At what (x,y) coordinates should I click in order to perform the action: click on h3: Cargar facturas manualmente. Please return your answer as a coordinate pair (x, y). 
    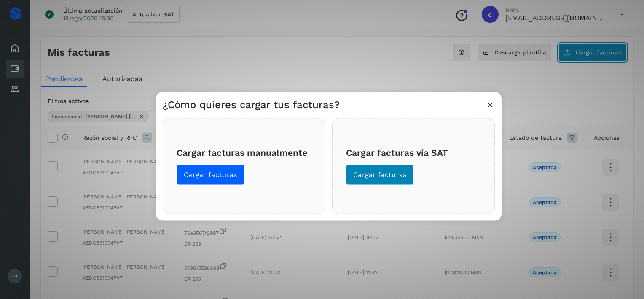
    Looking at the image, I should click on (244, 152).